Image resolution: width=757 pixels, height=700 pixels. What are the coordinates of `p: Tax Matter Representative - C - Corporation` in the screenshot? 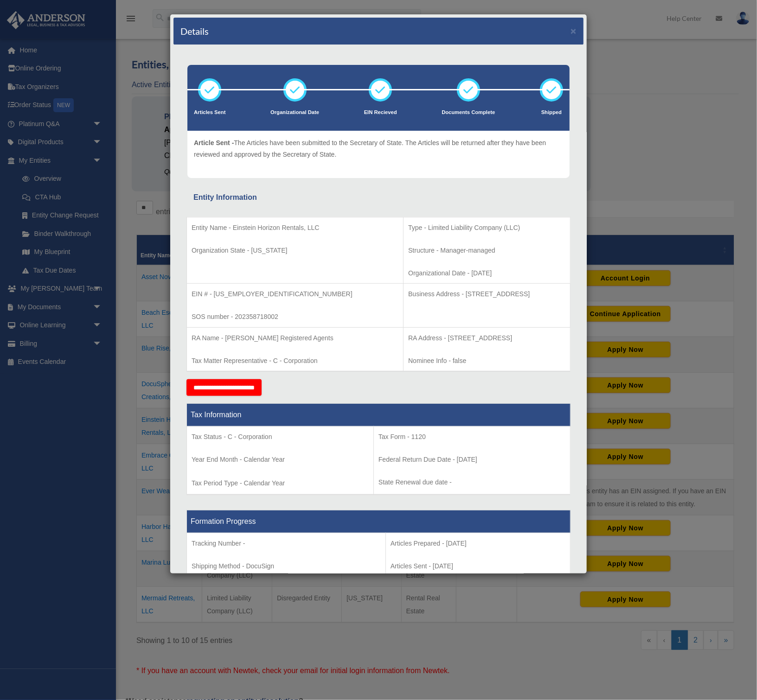 It's located at (295, 361).